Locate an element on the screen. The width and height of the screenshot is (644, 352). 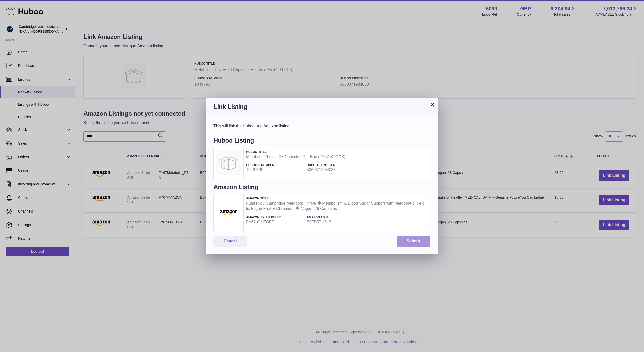
h4: Huboo Listing is located at coordinates (322, 142).